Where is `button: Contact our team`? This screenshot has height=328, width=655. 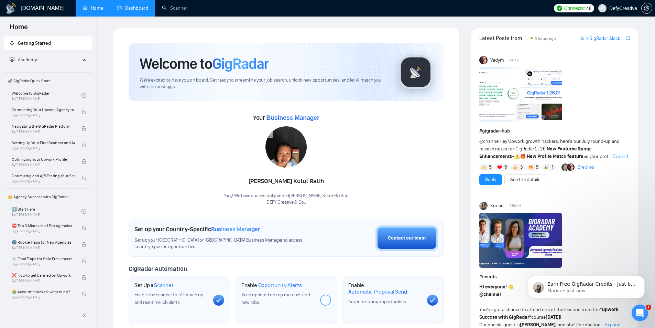 button: Contact our team is located at coordinates (407, 238).